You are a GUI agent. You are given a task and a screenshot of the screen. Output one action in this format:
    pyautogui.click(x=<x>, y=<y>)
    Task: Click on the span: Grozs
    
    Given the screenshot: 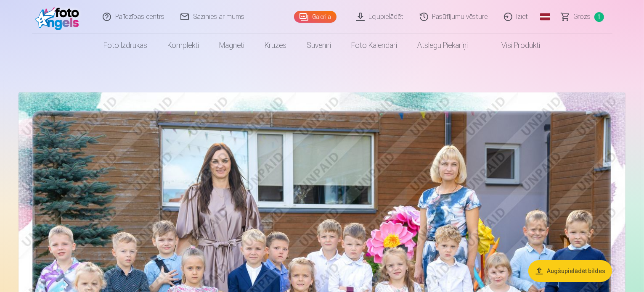 What is the action you would take?
    pyautogui.click(x=582, y=17)
    